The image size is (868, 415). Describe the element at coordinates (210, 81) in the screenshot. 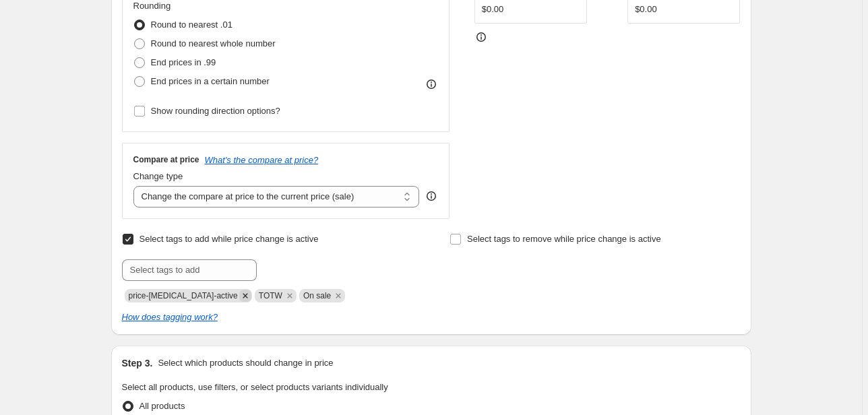

I see `span: End prices in a certain number` at that location.